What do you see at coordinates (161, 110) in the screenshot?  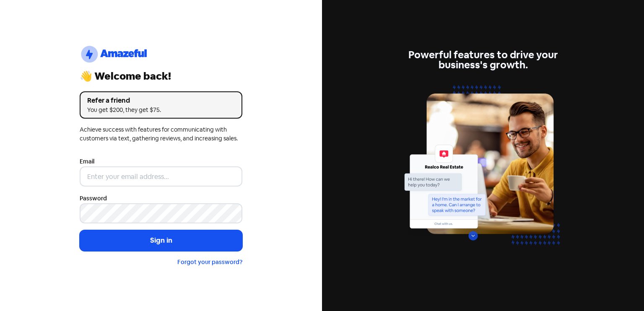 I see `div: You get $200, they get $75.` at bounding box center [161, 110].